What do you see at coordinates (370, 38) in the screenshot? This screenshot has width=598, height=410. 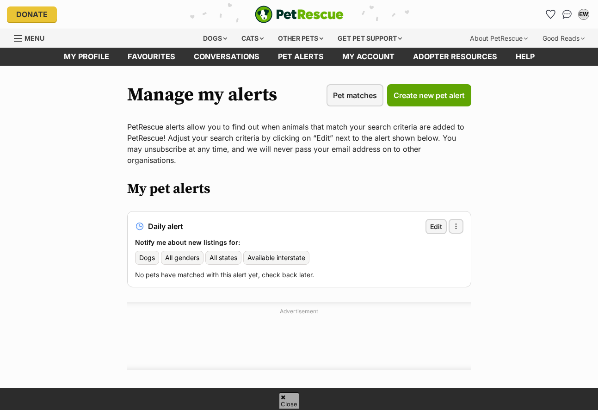 I see `div: Get pet support` at bounding box center [370, 38].